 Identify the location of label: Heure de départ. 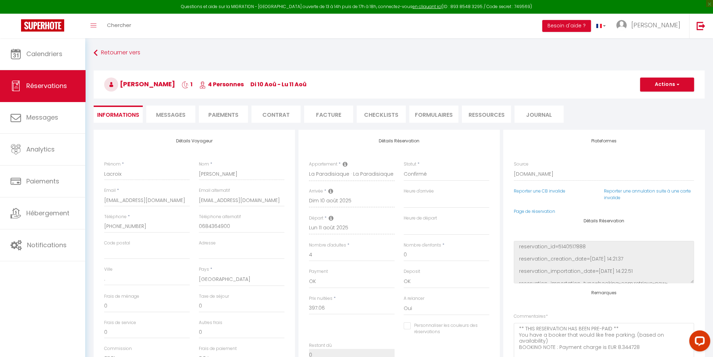
(420, 218).